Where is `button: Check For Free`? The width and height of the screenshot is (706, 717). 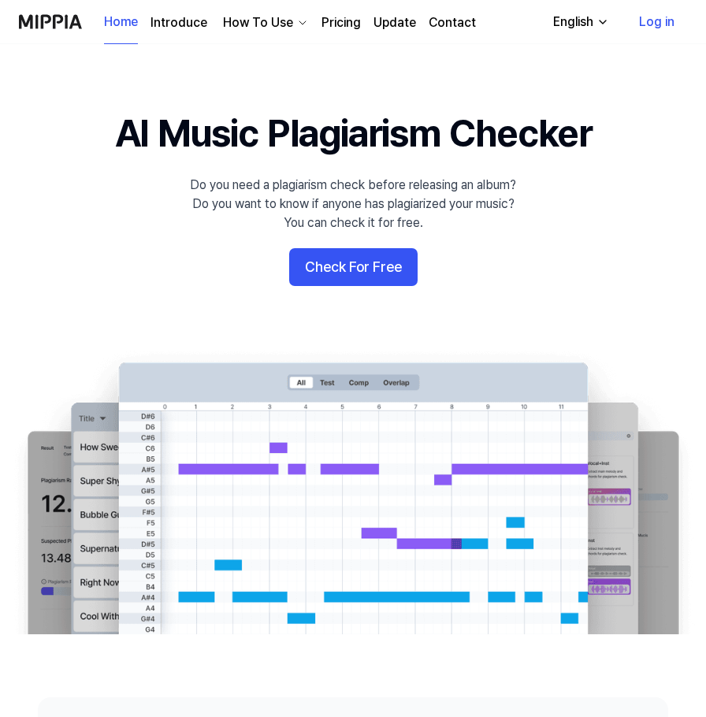 button: Check For Free is located at coordinates (353, 267).